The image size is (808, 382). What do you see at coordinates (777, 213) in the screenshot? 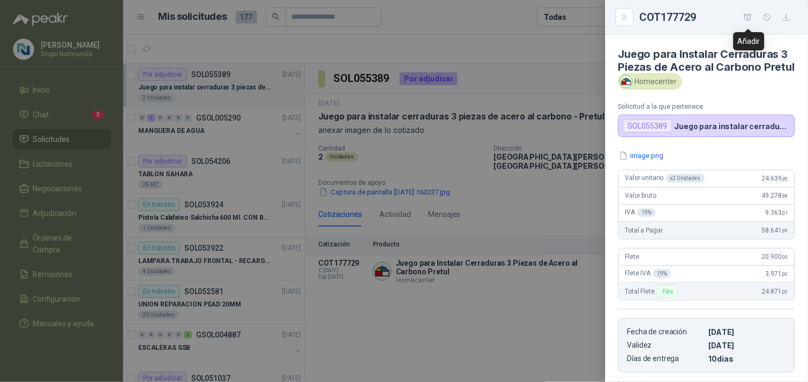
I see `span: 9.363` at bounding box center [777, 213].